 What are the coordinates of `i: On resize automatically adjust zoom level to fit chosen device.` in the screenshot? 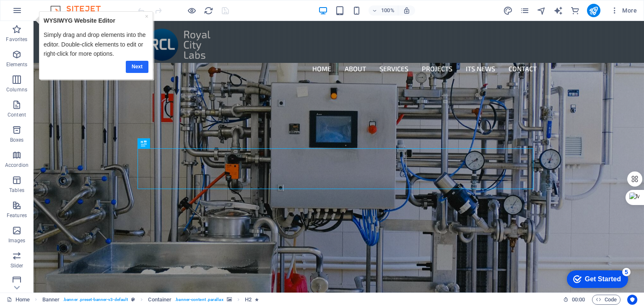 It's located at (407, 10).